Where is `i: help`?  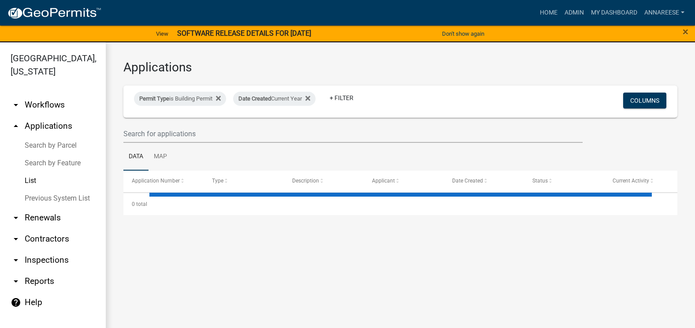 i: help is located at coordinates (16, 302).